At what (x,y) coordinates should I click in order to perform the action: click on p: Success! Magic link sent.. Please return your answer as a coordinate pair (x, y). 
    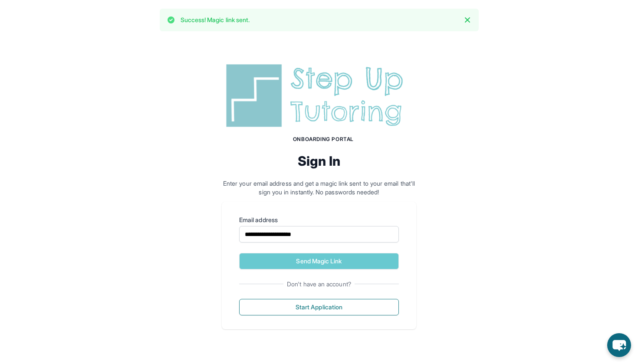
    Looking at the image, I should click on (215, 20).